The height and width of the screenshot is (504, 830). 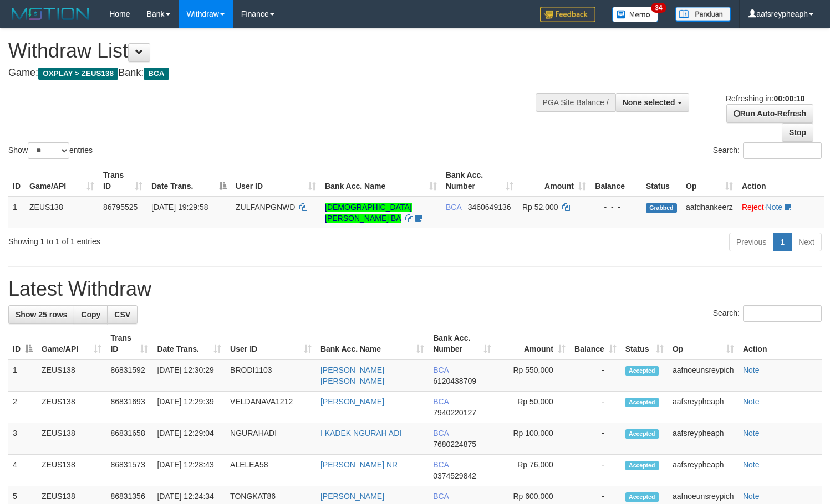 What do you see at coordinates (645, 344) in the screenshot?
I see `th: Status: activate to sort column ascending` at bounding box center [645, 344].